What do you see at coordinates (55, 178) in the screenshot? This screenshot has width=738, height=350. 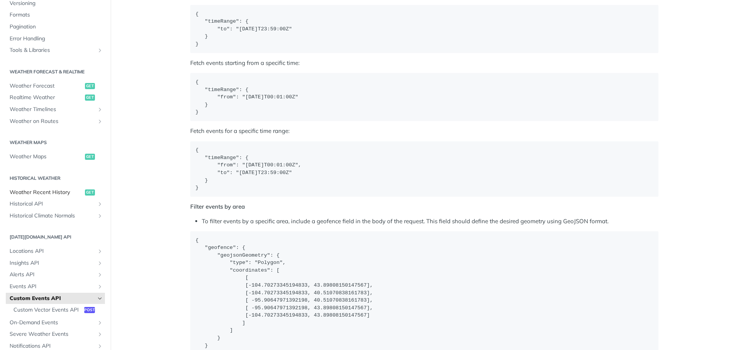 I see `h2: Historical Weather` at bounding box center [55, 178].